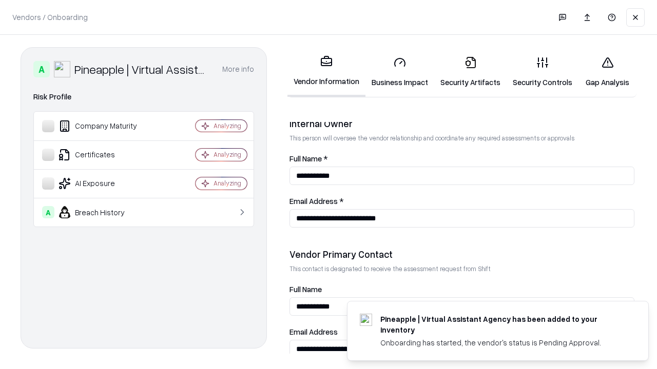 This screenshot has height=369, width=657. What do you see at coordinates (103, 212) in the screenshot?
I see `div: Breach History` at bounding box center [103, 212].